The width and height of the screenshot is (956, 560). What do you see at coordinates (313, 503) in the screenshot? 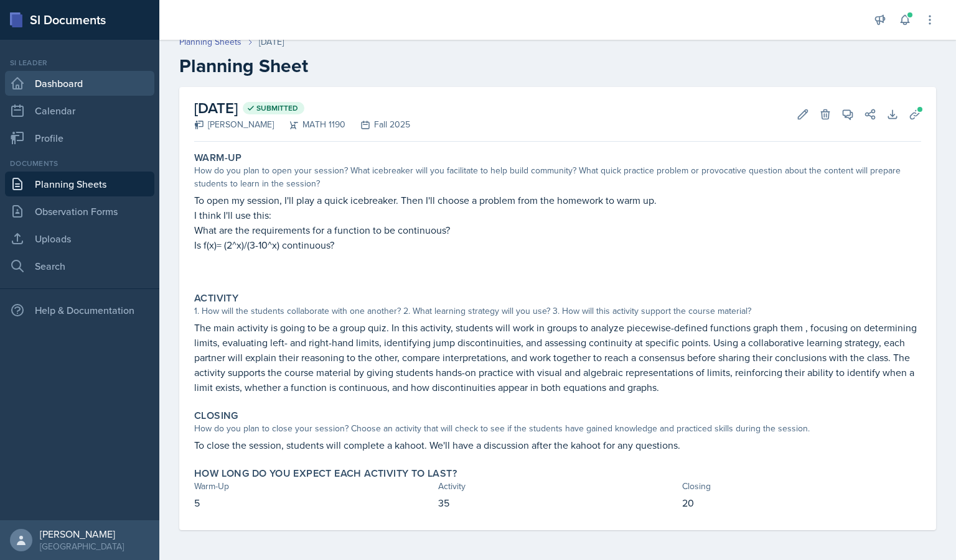
I see `p: 5` at bounding box center [313, 503].